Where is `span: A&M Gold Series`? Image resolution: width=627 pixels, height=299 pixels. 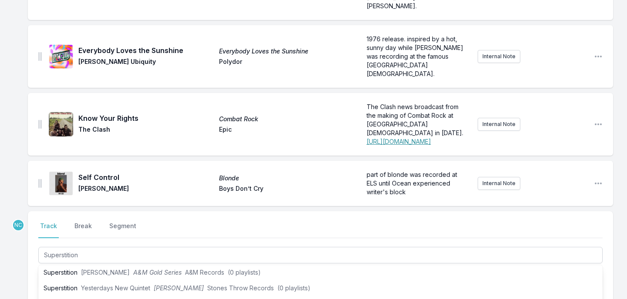 span: A&M Gold Series is located at coordinates (157, 272).